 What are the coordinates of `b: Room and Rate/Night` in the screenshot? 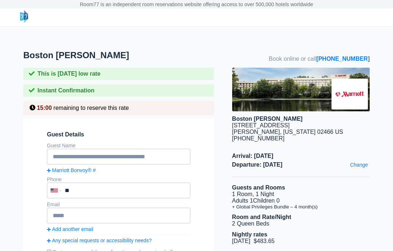 It's located at (262, 217).